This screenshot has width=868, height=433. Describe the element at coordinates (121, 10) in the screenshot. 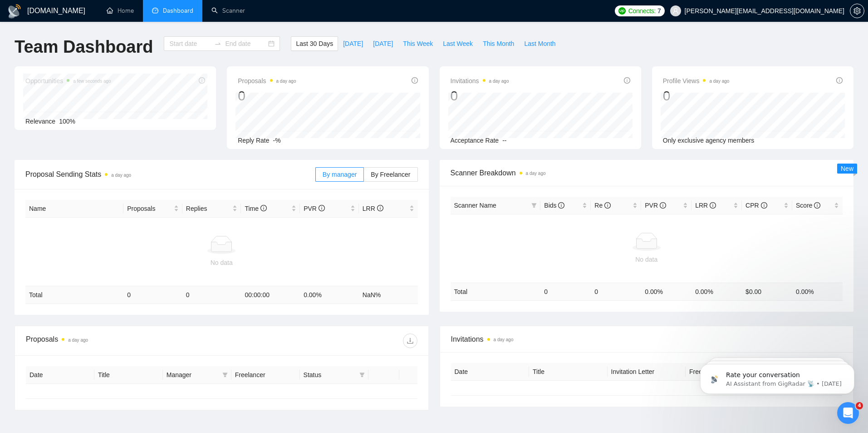

I see `a: homeHome` at that location.